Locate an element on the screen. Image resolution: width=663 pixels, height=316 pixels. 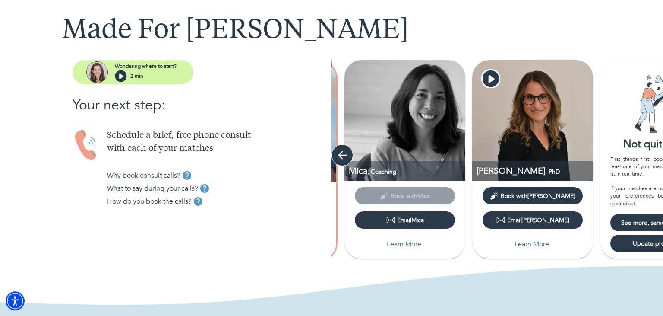
img: Mica Diamond profile is located at coordinates (405, 120).